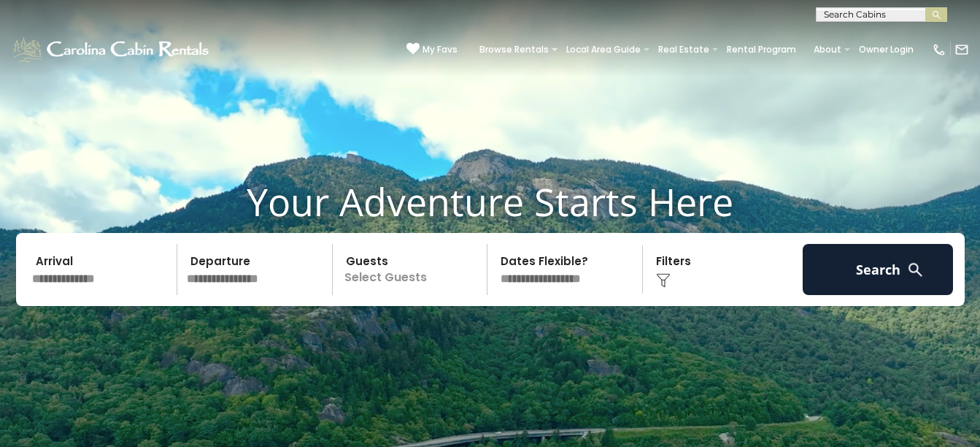 Image resolution: width=980 pixels, height=447 pixels. What do you see at coordinates (432, 49) in the screenshot?
I see `a: My Favs` at bounding box center [432, 49].